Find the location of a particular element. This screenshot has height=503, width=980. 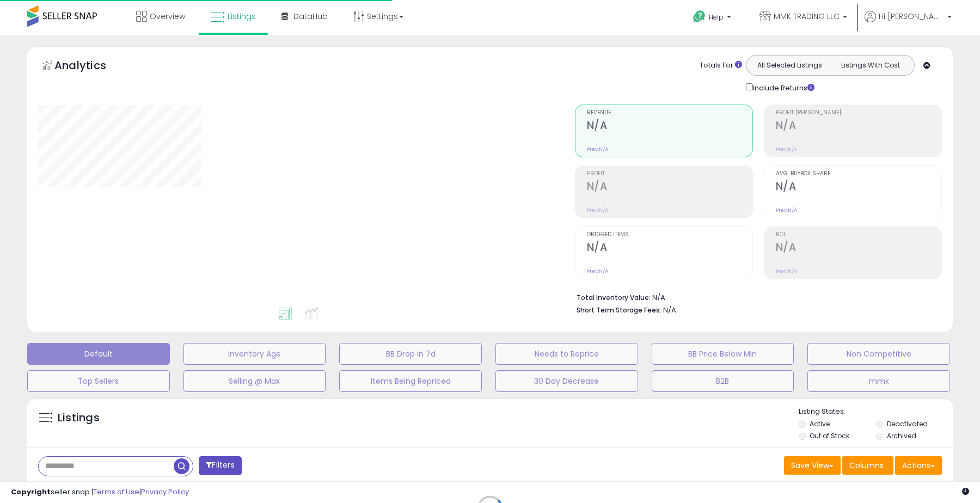

span: Revenue is located at coordinates (669, 113).